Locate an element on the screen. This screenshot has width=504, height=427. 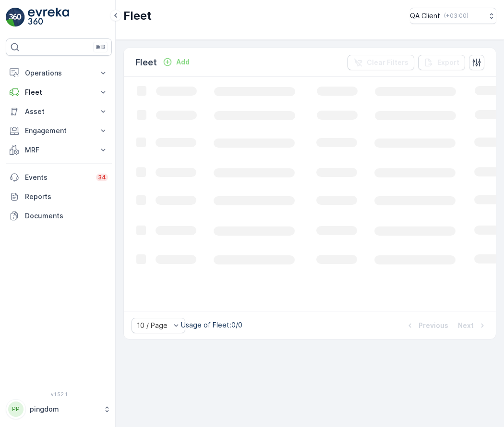
span: v 1.52.1 is located at coordinates (59, 394).